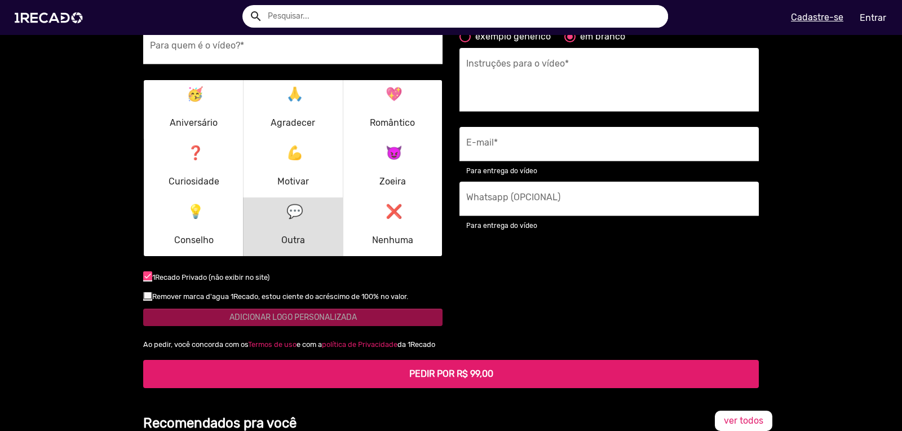 This screenshot has height=431, width=902. I want to click on div: em branco, so click(601, 37).